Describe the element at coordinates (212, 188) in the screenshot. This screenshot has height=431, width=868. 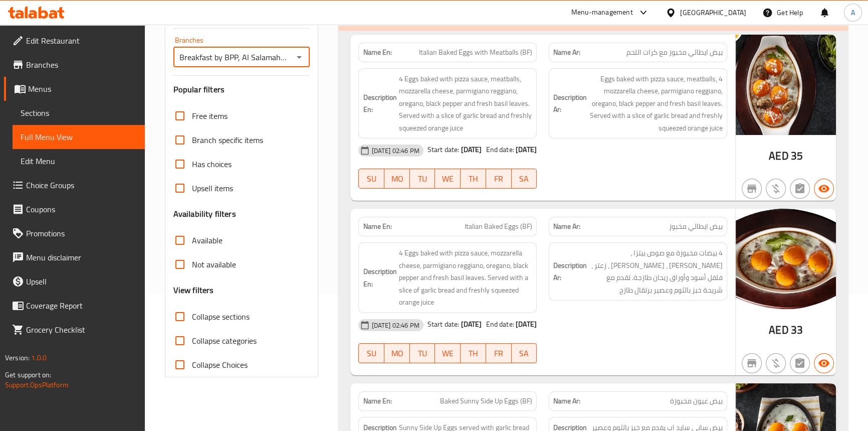
I see `span: Upsell items` at that location.